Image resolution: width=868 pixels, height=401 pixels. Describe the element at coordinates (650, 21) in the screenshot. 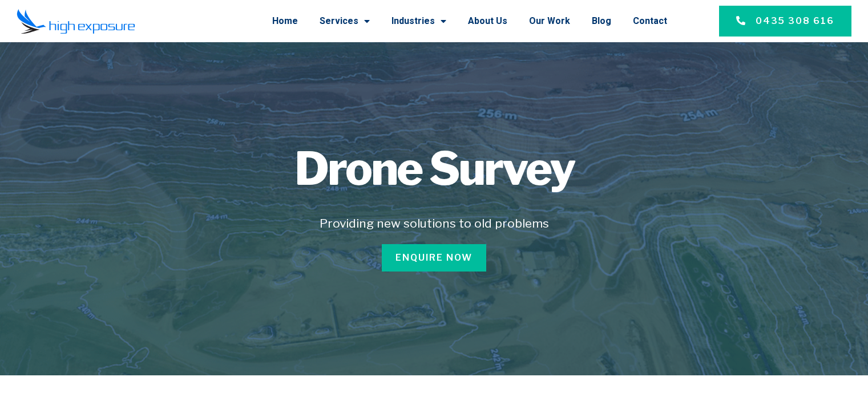

I see `a: Contact` at that location.